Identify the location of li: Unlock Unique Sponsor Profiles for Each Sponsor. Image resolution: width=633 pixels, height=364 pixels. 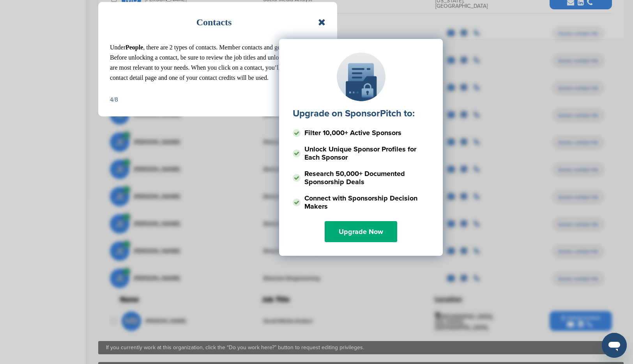
(361, 153).